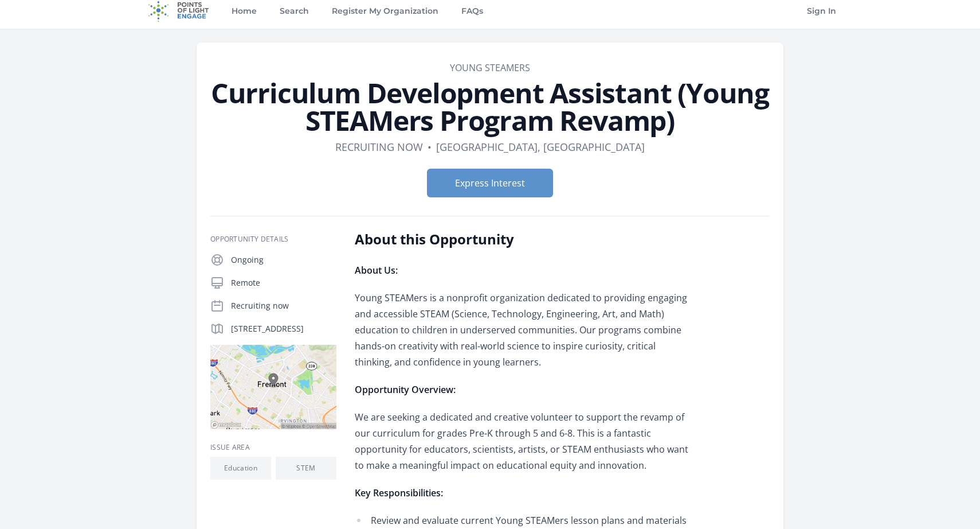 This screenshot has width=980, height=529. Describe the element at coordinates (522, 441) in the screenshot. I see `p: We are seeking a dedicated and creative volunteer to support the revamp of our curriculum for gra...` at that location.